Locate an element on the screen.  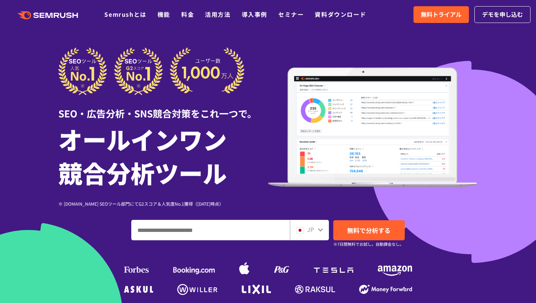
a: 無料トライアル is located at coordinates (441, 15).